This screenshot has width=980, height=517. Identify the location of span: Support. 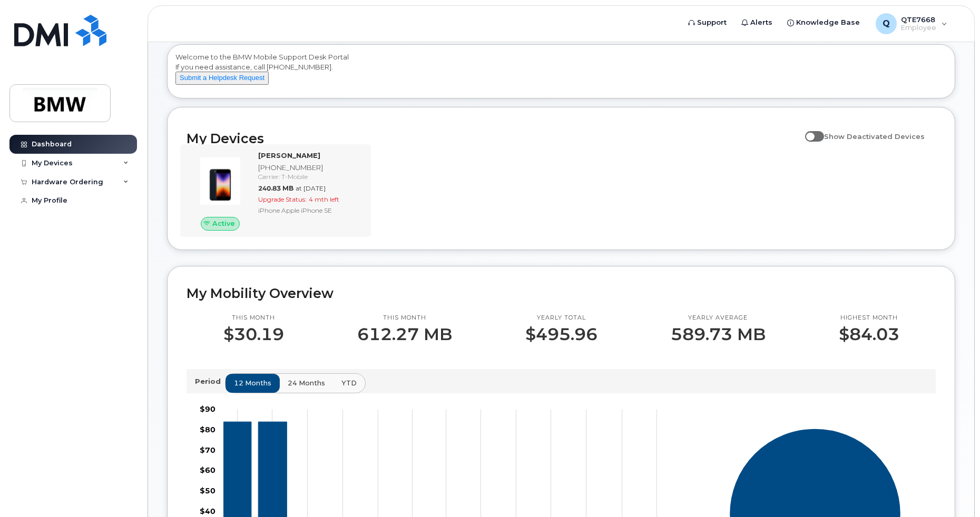
(711, 23).